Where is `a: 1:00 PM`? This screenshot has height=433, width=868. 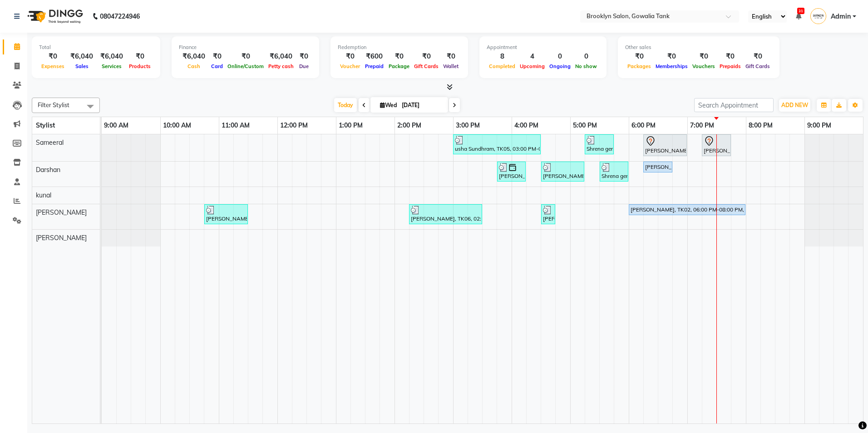
a: 1:00 PM is located at coordinates (351, 126).